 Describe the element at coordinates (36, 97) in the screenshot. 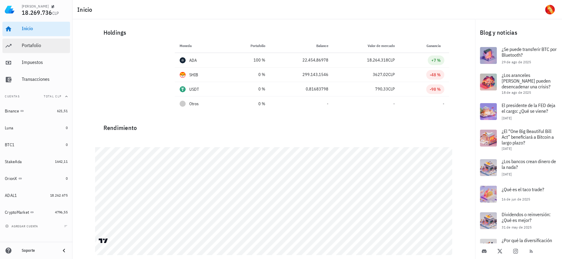

I see `button: CuentasTotal CLP` at that location.